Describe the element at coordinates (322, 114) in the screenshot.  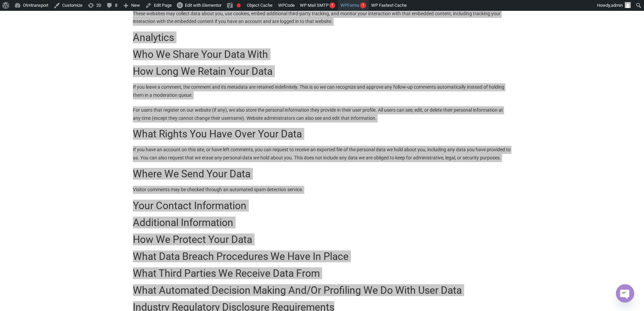
I see `p: For users that register on our website (if any), we also store the personal information they prov...` at that location.